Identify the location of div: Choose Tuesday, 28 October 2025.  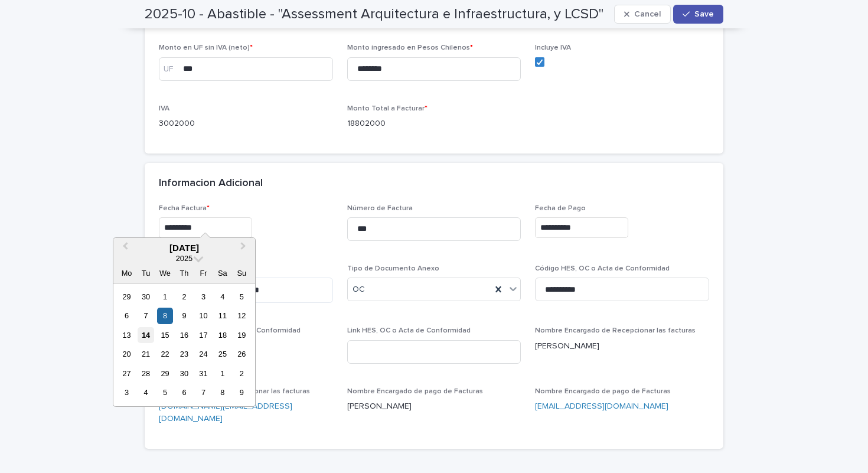
(145, 374).